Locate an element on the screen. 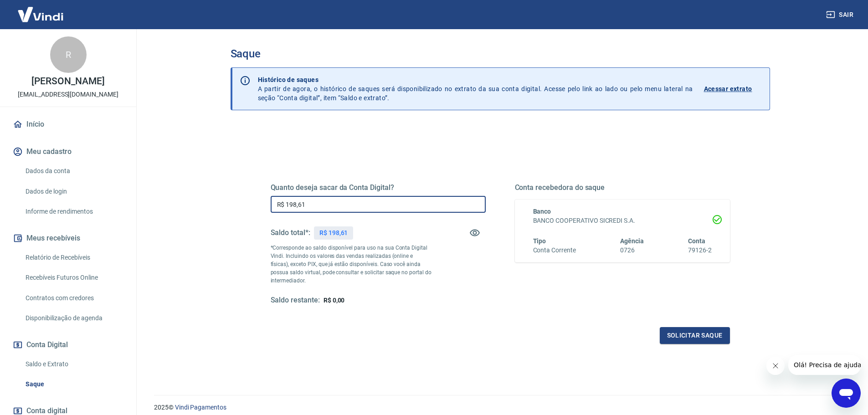 The height and width of the screenshot is (415, 868). a: Contratos com credores is located at coordinates (73, 298).